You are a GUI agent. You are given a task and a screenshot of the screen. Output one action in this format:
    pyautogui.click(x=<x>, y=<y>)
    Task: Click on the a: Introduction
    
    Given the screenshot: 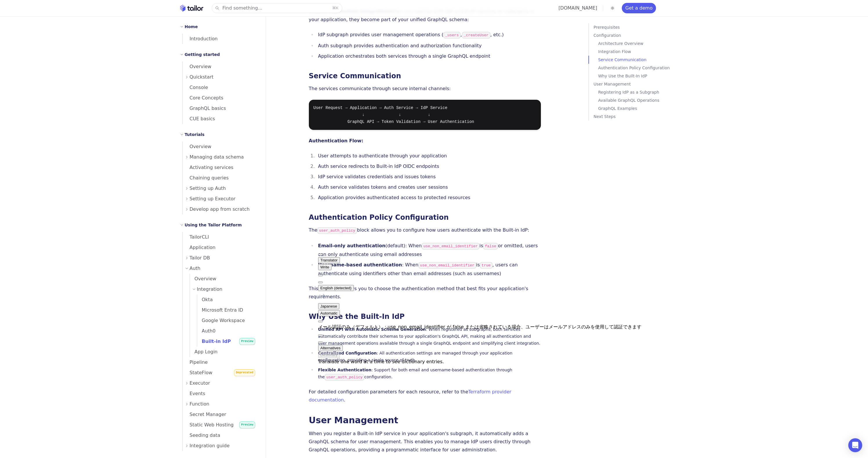 What is the action you would take?
    pyautogui.click(x=221, y=39)
    